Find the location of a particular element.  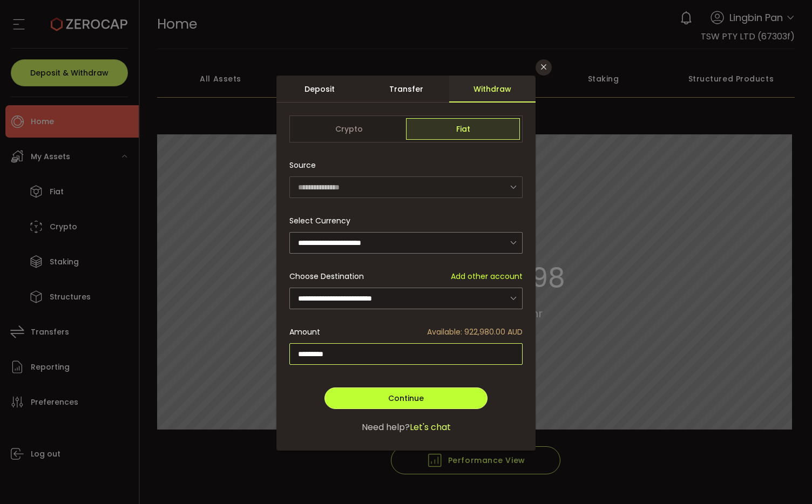

span: Choose Destination is located at coordinates (326, 276).